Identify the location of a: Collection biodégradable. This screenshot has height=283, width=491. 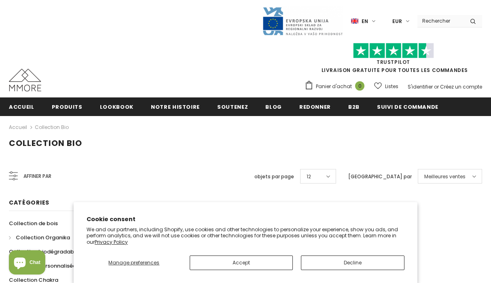
(44, 252).